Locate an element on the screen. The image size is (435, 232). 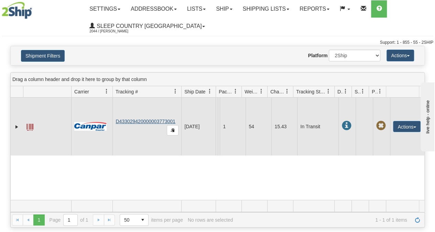
a: Settings is located at coordinates (105, 9).